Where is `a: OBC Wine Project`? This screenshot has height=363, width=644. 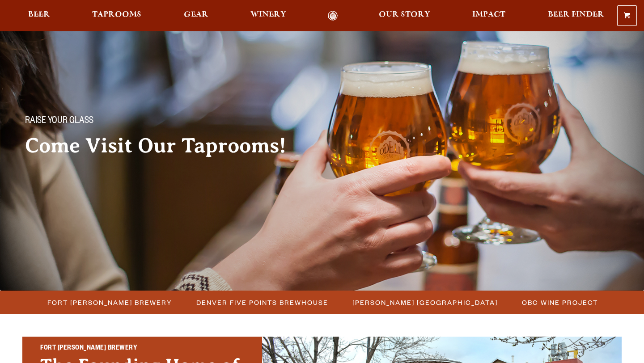 a: OBC Wine Project is located at coordinates (560, 302).